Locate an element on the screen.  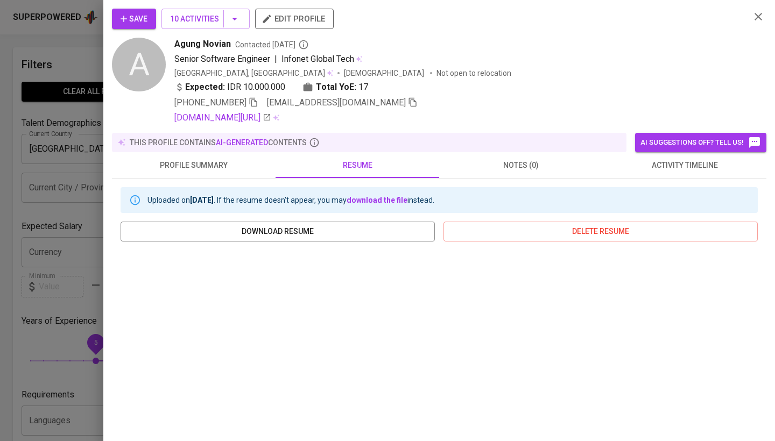
span: profile summary is located at coordinates (194, 165).